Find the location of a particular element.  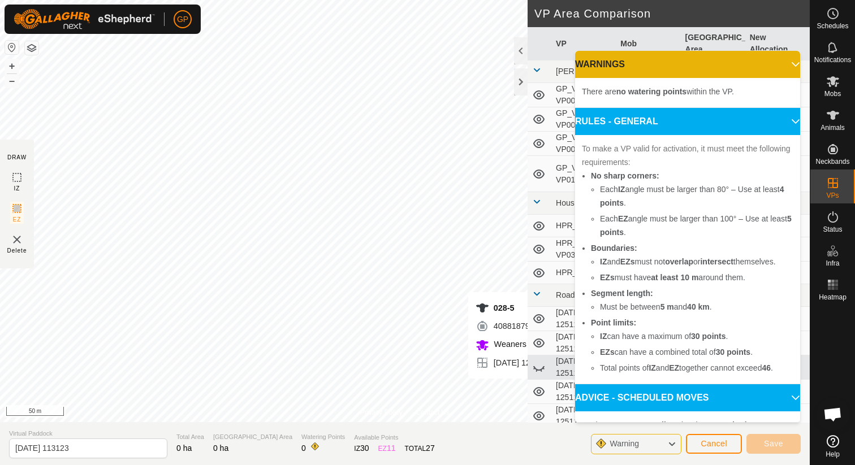

b: EZ is located at coordinates (623, 219).